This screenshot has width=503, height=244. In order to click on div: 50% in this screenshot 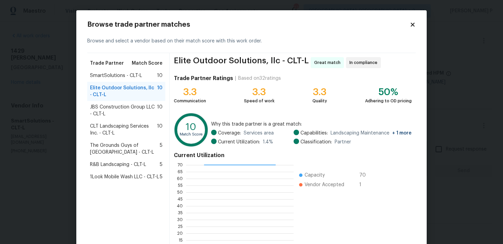, I will do `click(388, 92)`.